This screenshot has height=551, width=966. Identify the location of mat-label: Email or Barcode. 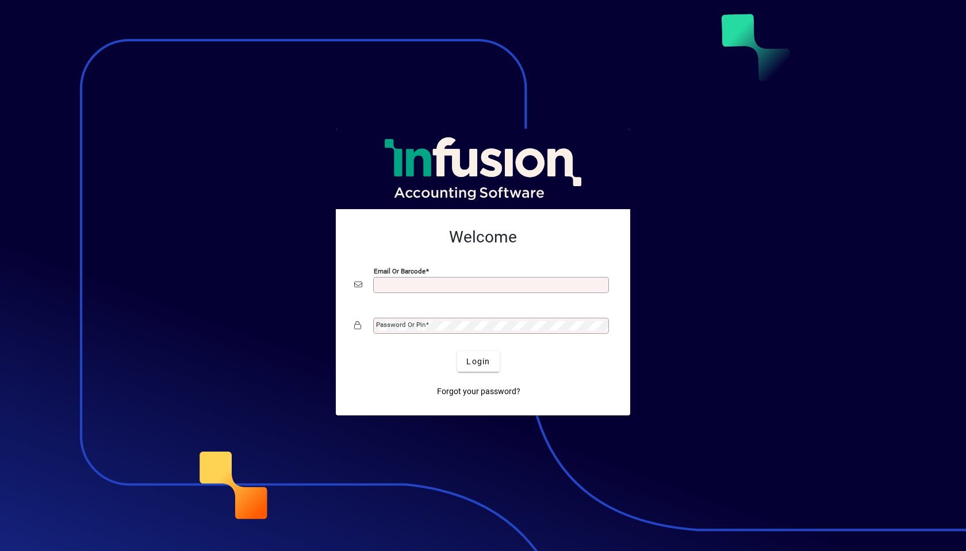
(400, 271).